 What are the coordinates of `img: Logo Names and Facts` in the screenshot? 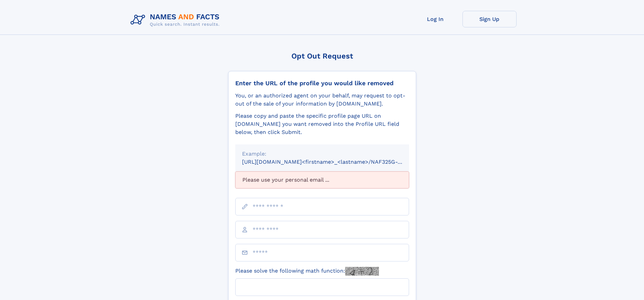 It's located at (176, 20).